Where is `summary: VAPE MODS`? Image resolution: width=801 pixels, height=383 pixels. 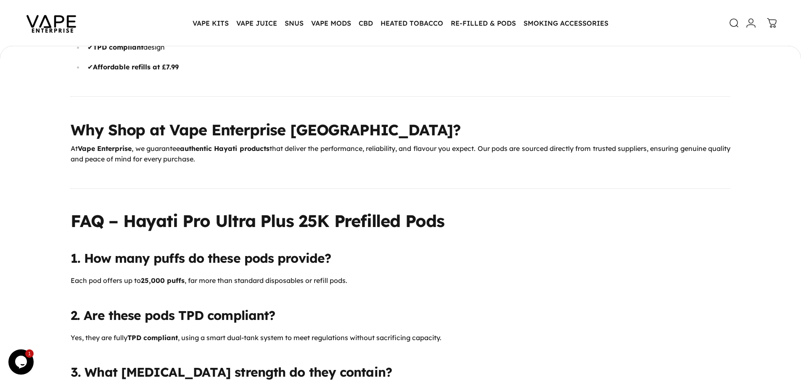 summary: VAPE MODS is located at coordinates (331, 23).